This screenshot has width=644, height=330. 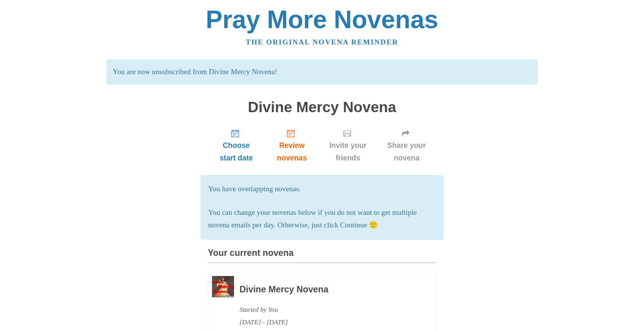 What do you see at coordinates (322, 219) in the screenshot?
I see `p: You can change your novenas below if you do not want to get multiple novena emails per day. Other...` at bounding box center [322, 219].